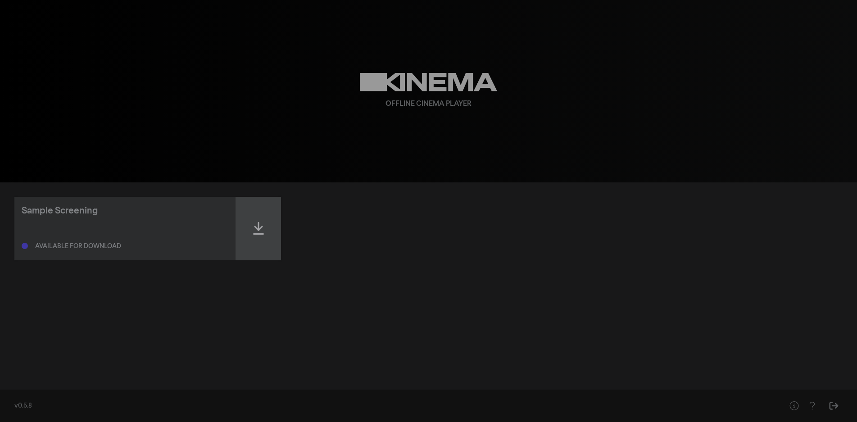 This screenshot has height=422, width=857. Describe the element at coordinates (59, 211) in the screenshot. I see `div: Sample Screening` at that location.